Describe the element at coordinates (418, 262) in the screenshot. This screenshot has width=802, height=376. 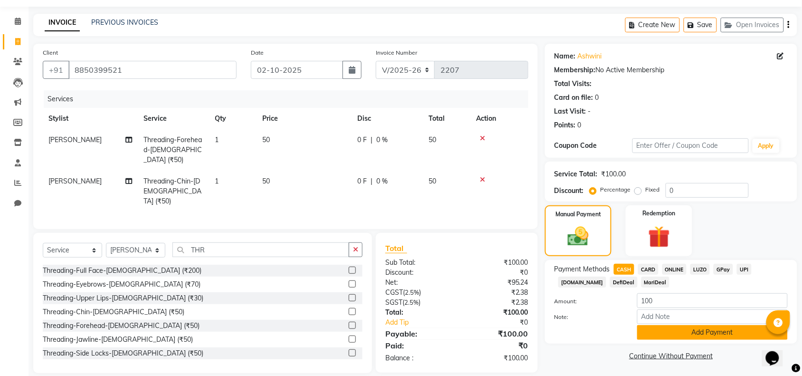
I see `div: Sub Total:` at that location.